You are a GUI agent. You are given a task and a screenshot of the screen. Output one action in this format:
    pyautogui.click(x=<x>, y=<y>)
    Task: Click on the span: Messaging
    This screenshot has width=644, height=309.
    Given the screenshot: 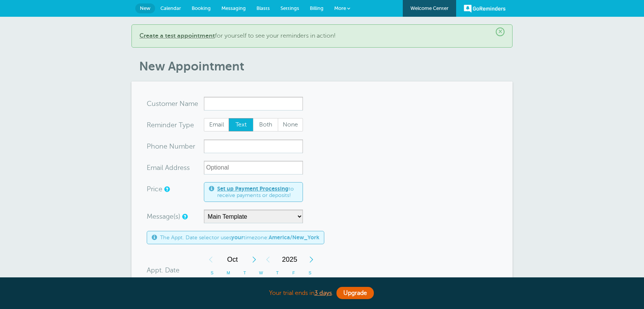 What is the action you would take?
    pyautogui.click(x=234, y=8)
    